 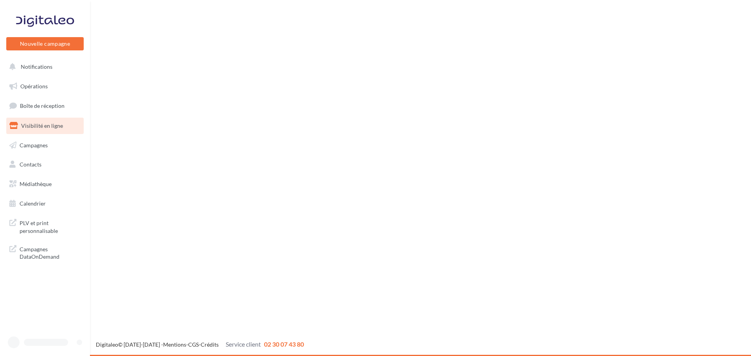 I want to click on a: Campagnes DataOnDemand, so click(x=45, y=252).